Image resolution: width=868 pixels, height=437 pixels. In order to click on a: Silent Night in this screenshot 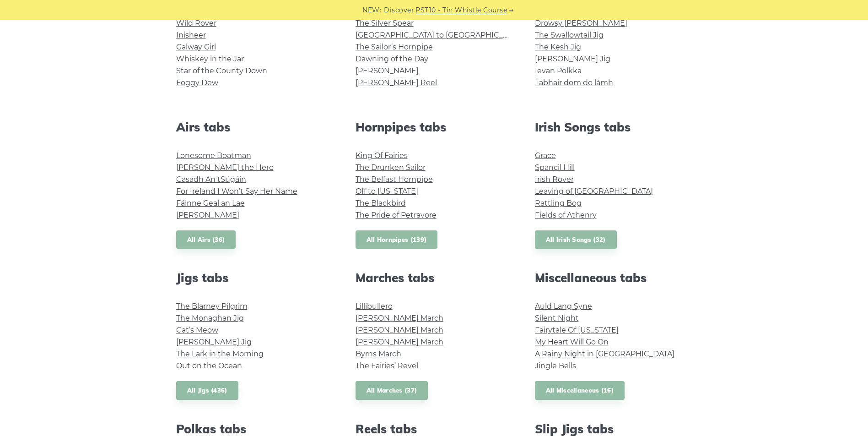, I will do `click(557, 318)`.